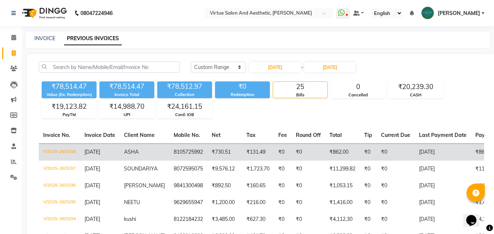 The height and width of the screenshot is (234, 494). What do you see at coordinates (97, 13) in the screenshot?
I see `b: 08047224946` at bounding box center [97, 13].